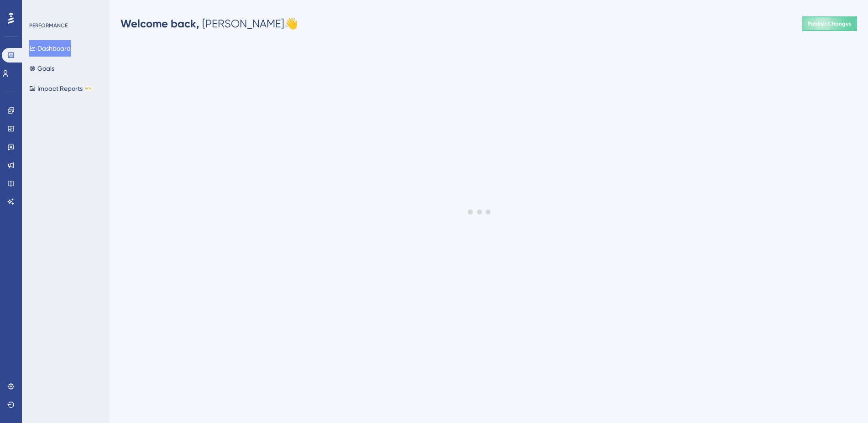  Describe the element at coordinates (830, 24) in the screenshot. I see `span: Publish Changes` at that location.